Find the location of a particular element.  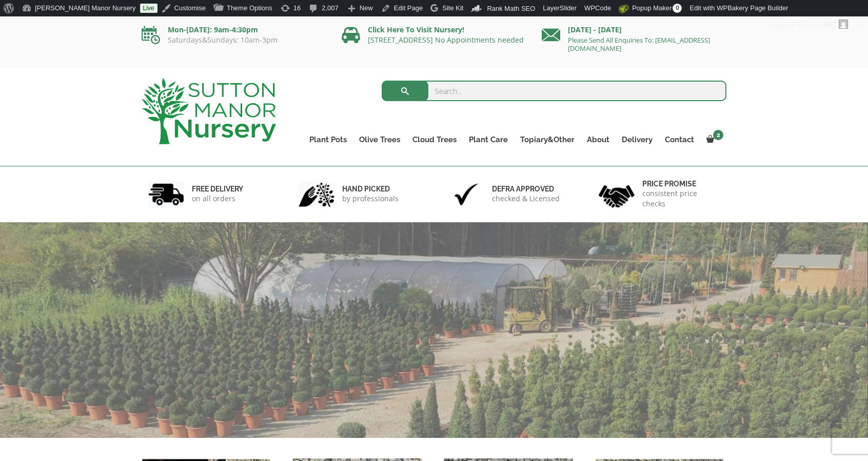

img: 4.jpg is located at coordinates (617, 194).